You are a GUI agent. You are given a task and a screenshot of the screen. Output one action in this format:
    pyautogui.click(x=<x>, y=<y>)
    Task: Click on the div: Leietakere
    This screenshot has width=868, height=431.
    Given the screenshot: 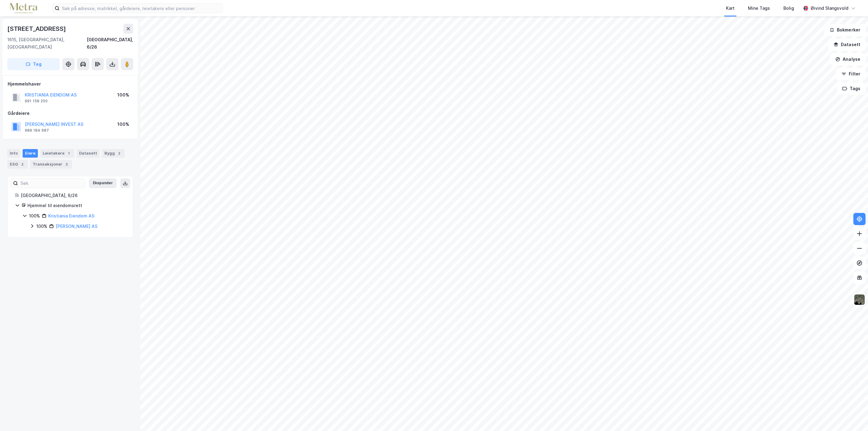 What is the action you would take?
    pyautogui.click(x=57, y=153)
    